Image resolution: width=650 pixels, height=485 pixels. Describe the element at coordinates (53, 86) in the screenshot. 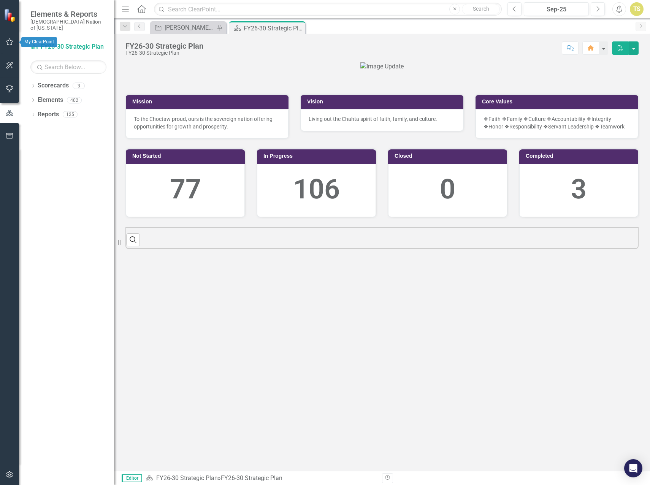

I see `a: Scorecards` at that location.